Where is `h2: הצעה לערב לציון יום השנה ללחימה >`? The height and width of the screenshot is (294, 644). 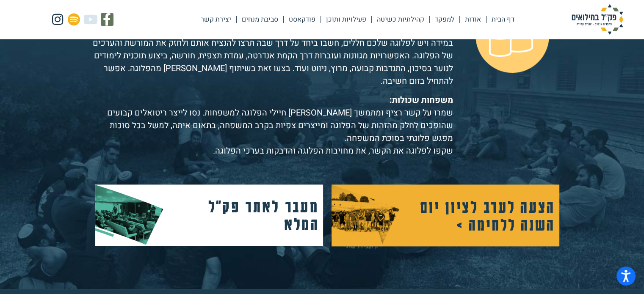 h2: הצעה לערב לציון יום השנה ללחימה > is located at coordinates (487, 215).